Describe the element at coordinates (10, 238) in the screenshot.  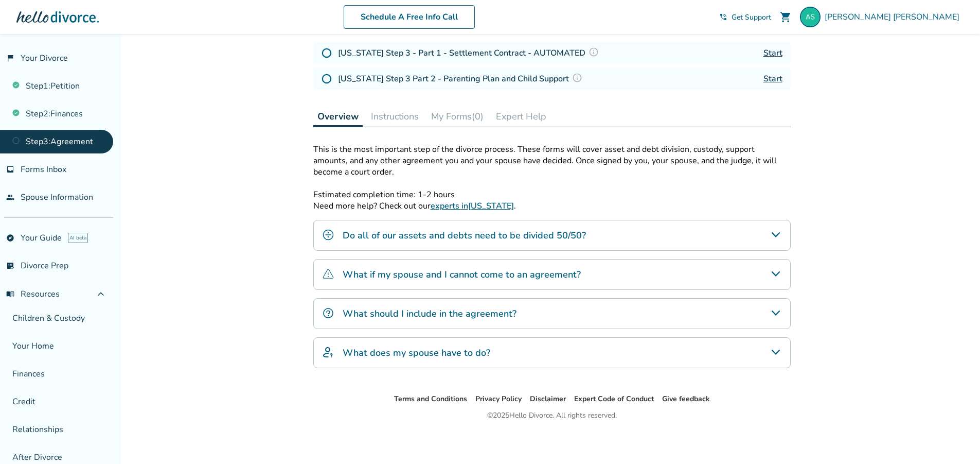
I see `span: explore` at that location.